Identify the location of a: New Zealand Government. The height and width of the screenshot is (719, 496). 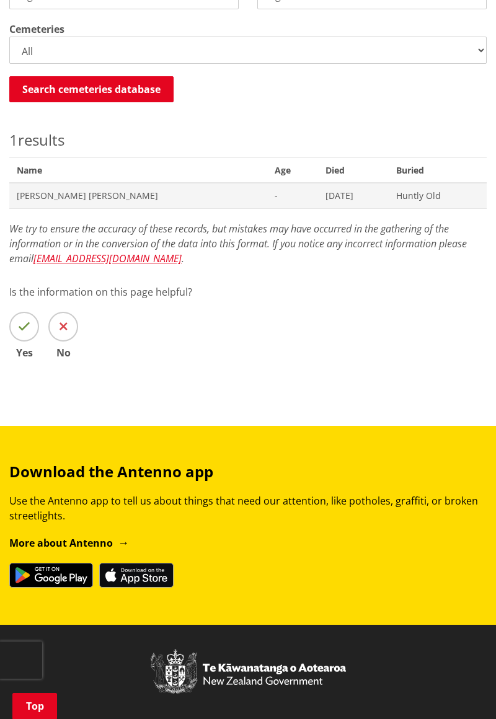
(248, 683).